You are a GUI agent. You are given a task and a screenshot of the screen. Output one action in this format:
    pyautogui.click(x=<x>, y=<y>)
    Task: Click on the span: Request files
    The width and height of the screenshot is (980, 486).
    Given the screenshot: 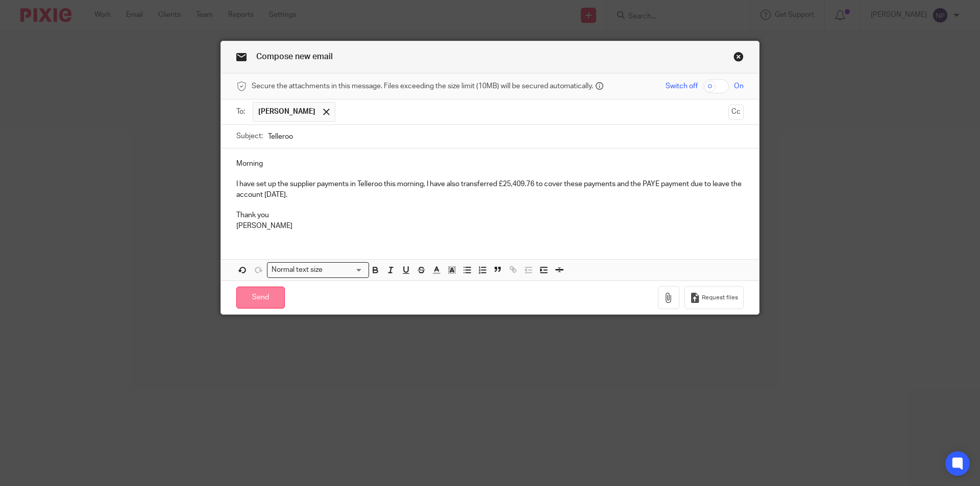 What is the action you would take?
    pyautogui.click(x=720, y=298)
    